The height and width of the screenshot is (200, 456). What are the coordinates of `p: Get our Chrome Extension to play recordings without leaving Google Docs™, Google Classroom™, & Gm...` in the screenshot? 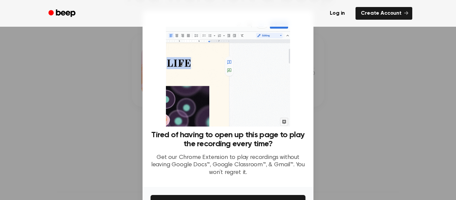 It's located at (228, 165).